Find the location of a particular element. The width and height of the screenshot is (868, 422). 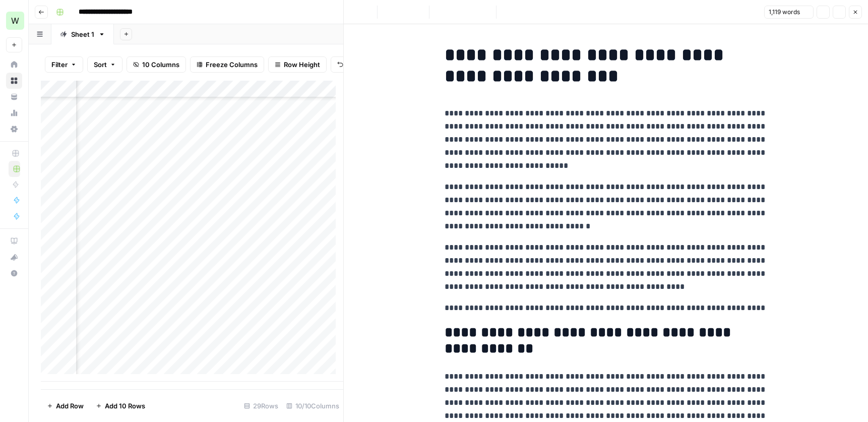

button: Freeze Columns is located at coordinates (227, 65).